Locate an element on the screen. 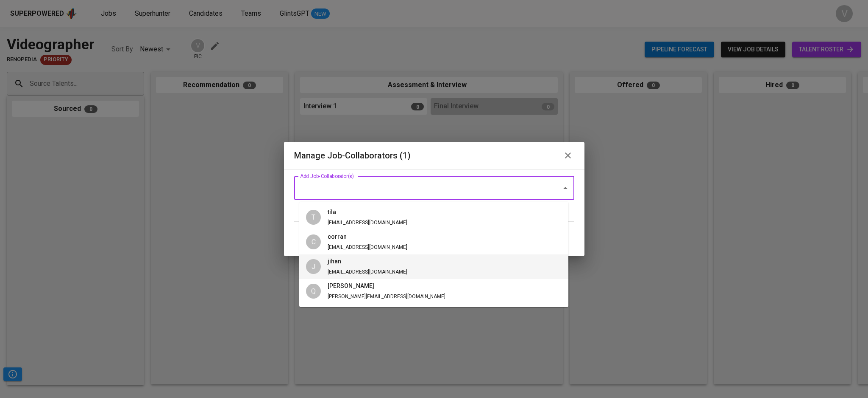 This screenshot has height=398, width=868. div: T is located at coordinates (313, 217).